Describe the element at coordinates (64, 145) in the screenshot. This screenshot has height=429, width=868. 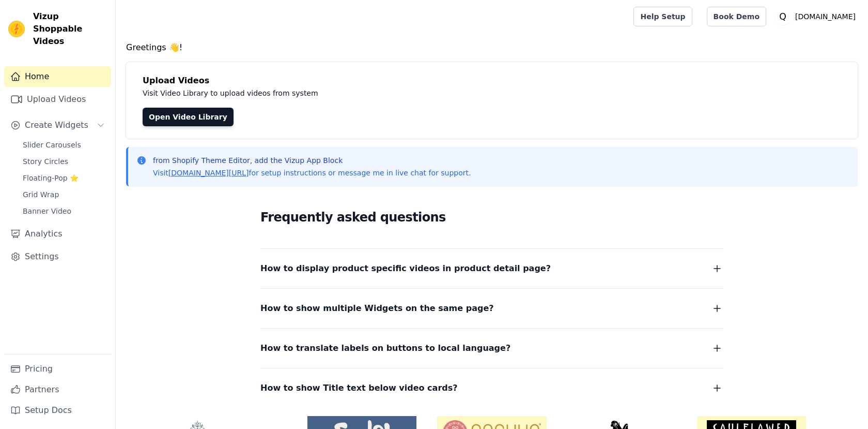
I see `a: Slider Carousels` at that location.